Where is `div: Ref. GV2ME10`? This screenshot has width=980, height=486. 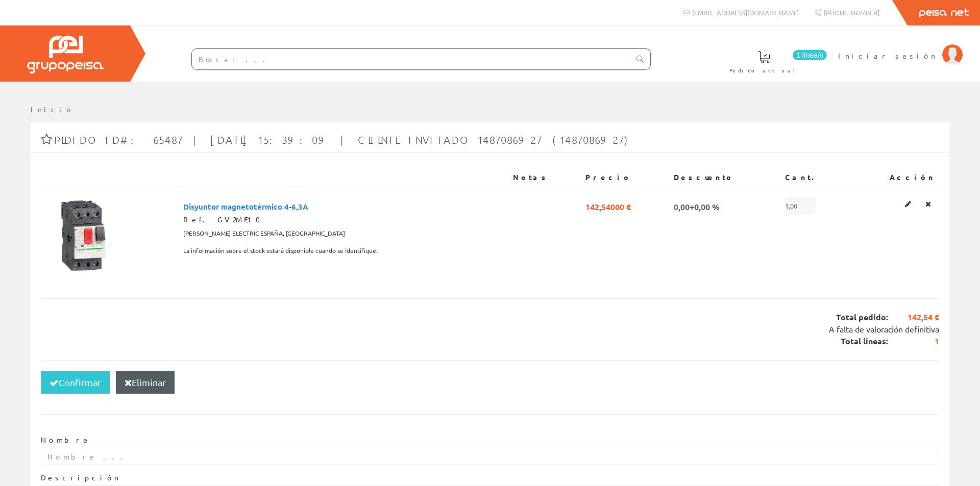 div: Ref. GV2ME10 is located at coordinates (344, 220).